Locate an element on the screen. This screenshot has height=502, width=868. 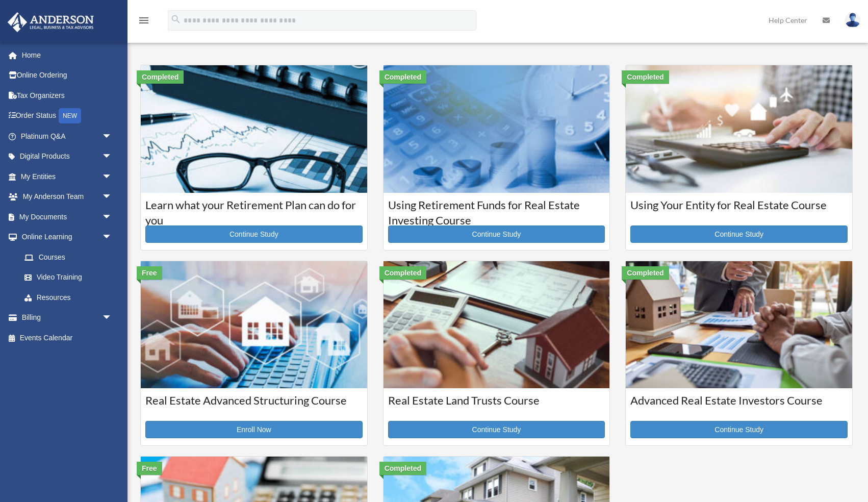
a: Enroll Now is located at coordinates (254, 429).